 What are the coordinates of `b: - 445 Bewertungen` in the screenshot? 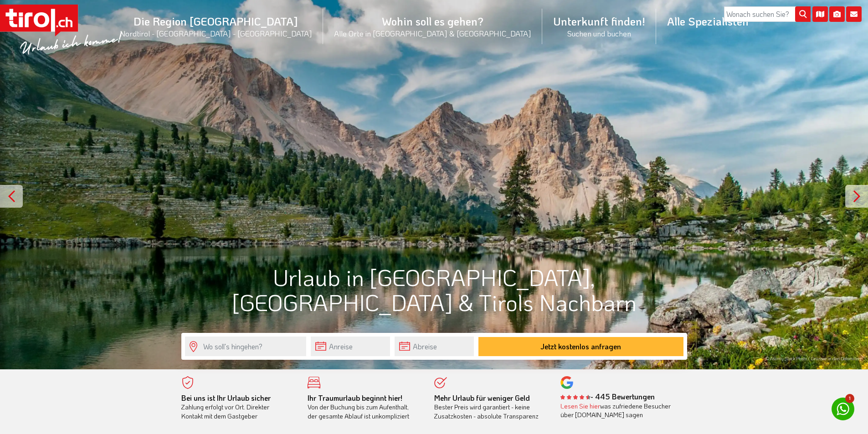 It's located at (608, 396).